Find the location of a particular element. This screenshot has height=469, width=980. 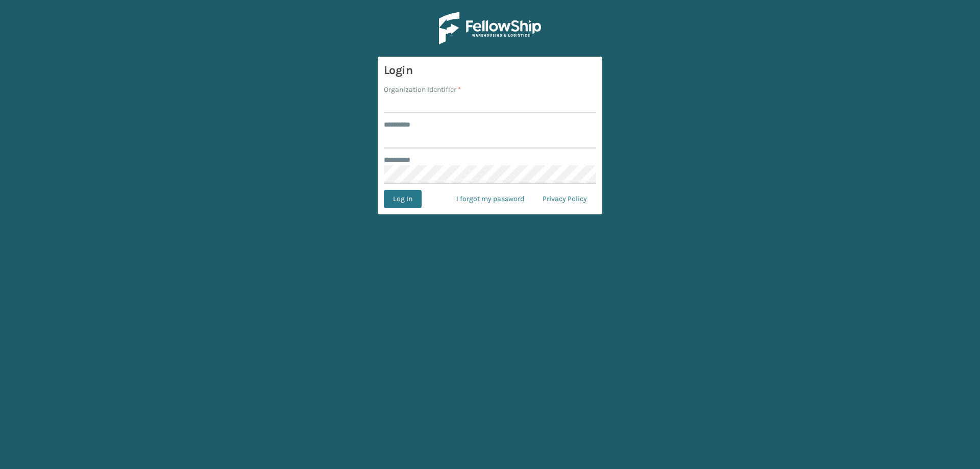

label: Organization Identifier is located at coordinates (422, 90).